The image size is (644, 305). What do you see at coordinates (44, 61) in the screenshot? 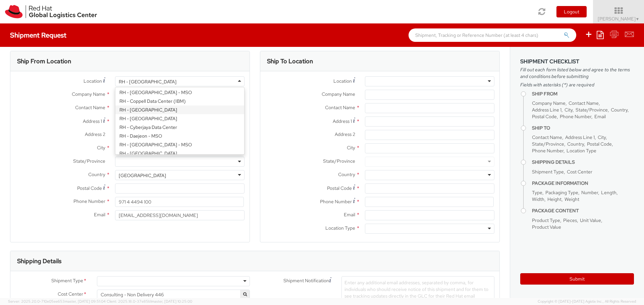
I see `h3: Ship From Location` at bounding box center [44, 61].